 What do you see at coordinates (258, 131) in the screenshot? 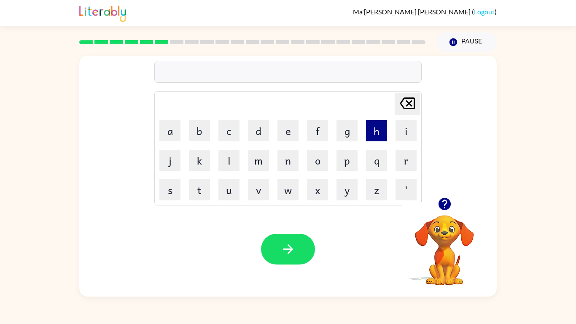
I see `button: d` at bounding box center [258, 131].